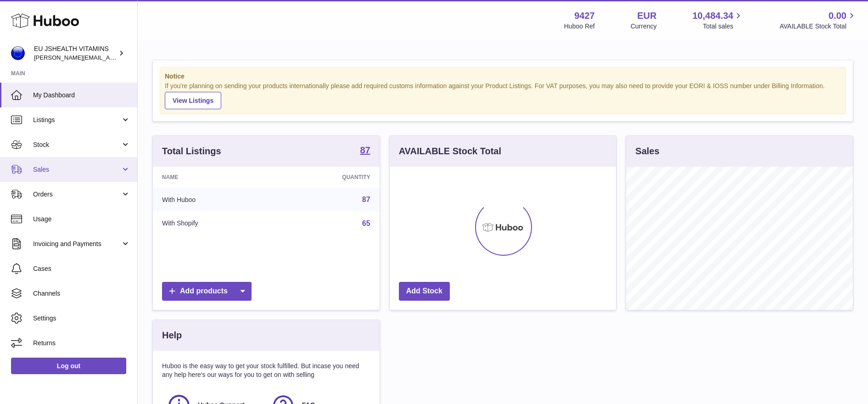  What do you see at coordinates (77, 244) in the screenshot?
I see `span: Invoicing and Payments` at bounding box center [77, 244].